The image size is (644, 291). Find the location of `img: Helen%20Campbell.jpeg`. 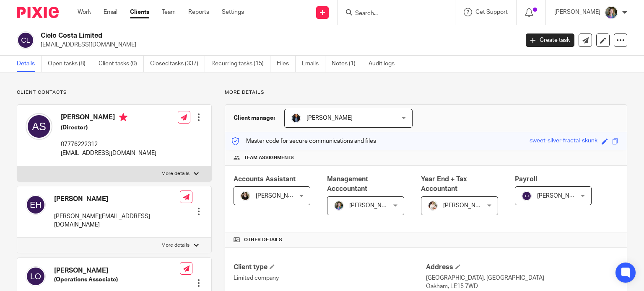

img: Helen%20Campbell.jpeg is located at coordinates (245, 196).